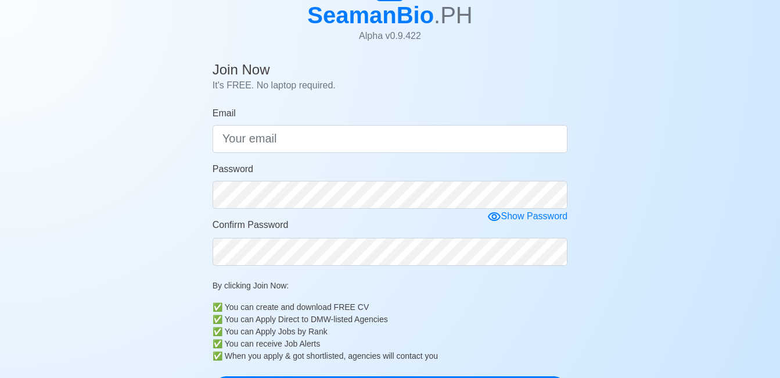  Describe the element at coordinates (396, 355) in the screenshot. I see `div: When you apply & got shortlisted, agencies will contact you` at that location.